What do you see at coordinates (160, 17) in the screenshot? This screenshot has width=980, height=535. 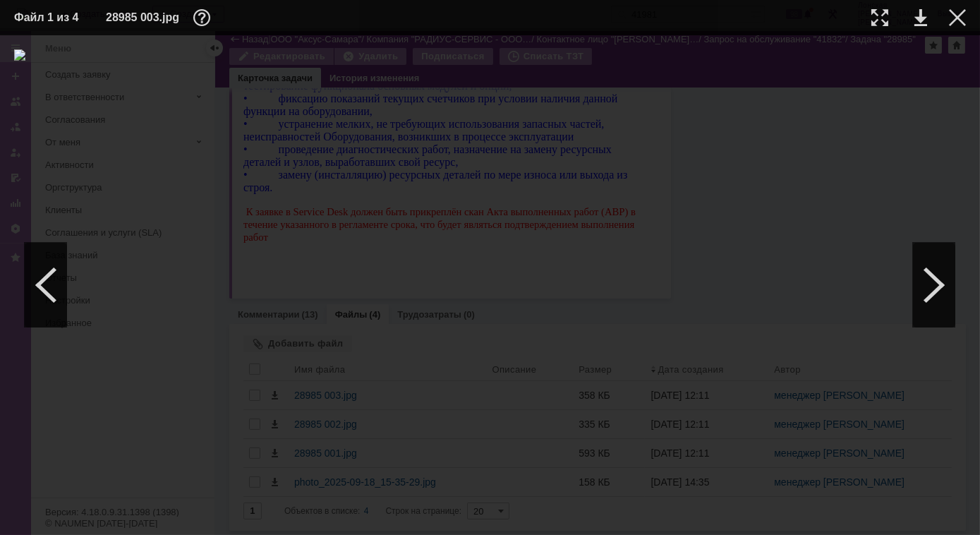 I see `div: 28985 003.jpg` at bounding box center [160, 17].